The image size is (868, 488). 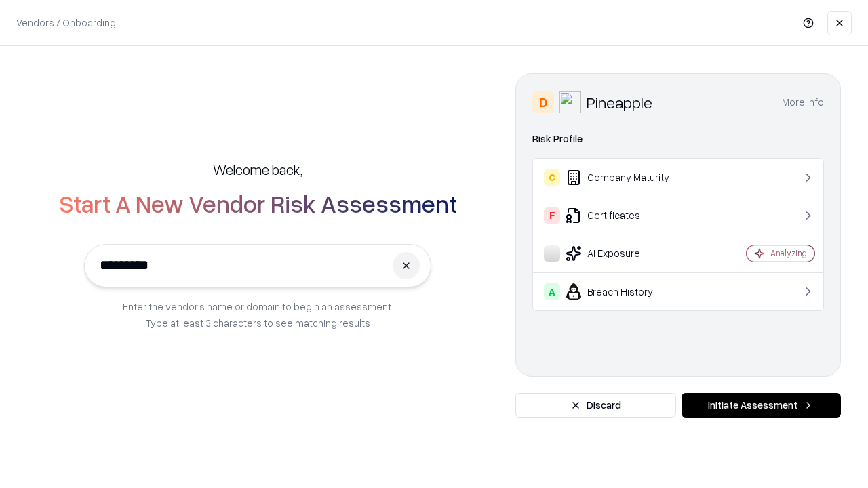 I want to click on div: Breach History, so click(x=625, y=292).